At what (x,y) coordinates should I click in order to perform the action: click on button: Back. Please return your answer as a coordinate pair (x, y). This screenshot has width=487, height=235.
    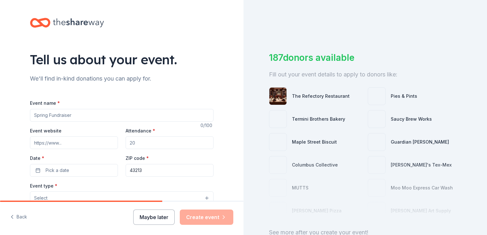
    Looking at the image, I should click on (18, 217).